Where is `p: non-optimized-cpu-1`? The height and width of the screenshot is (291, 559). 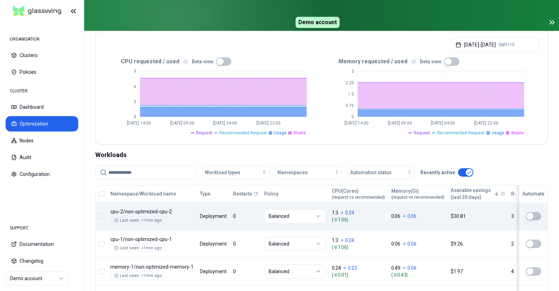 p: non-optimized-cpu-1 is located at coordinates (152, 239).